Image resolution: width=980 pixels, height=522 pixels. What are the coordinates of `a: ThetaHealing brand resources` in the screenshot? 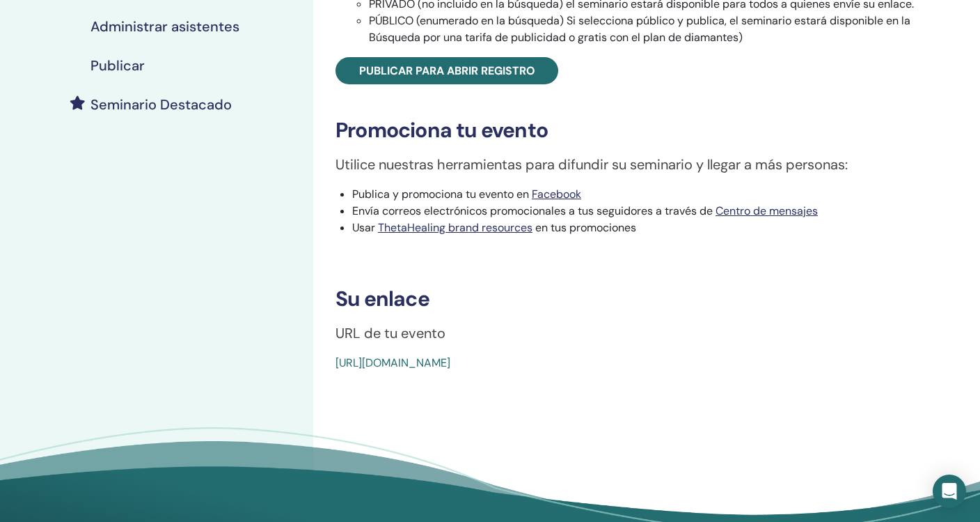 It's located at (455, 227).